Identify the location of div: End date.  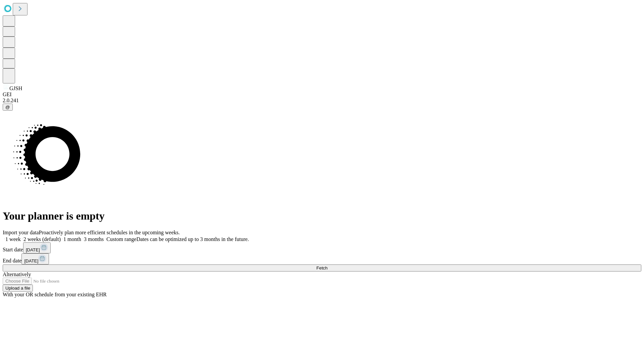
(322, 259).